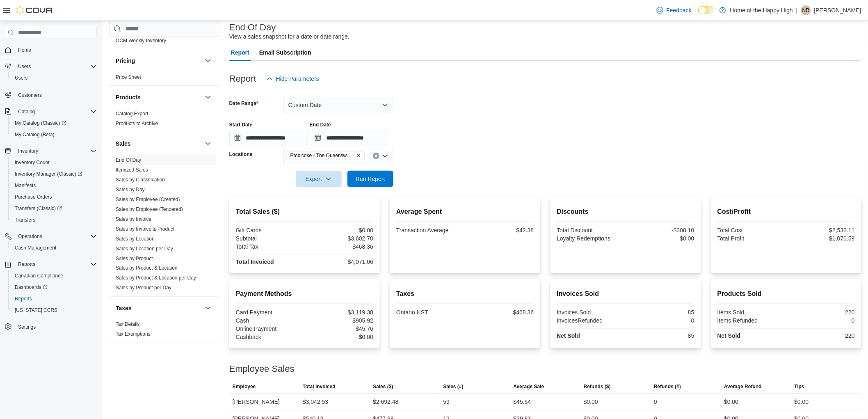 This screenshot has height=419, width=868. I want to click on a: Manifests, so click(25, 185).